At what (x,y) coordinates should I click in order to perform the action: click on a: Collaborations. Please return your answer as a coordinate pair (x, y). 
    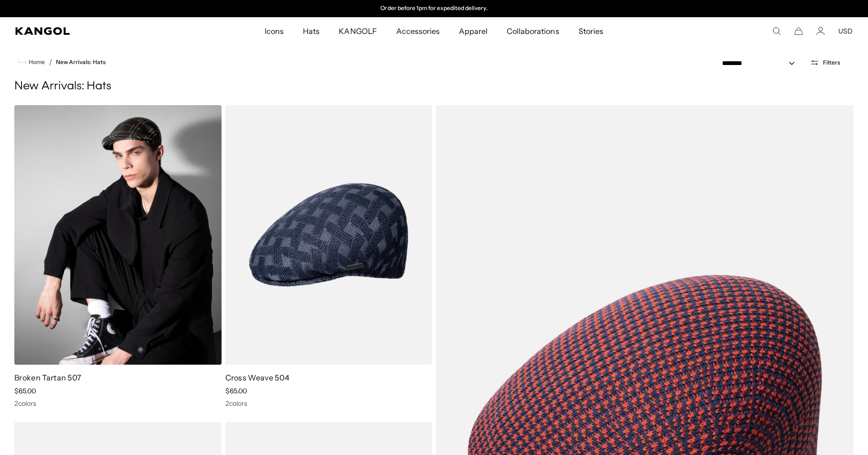
    Looking at the image, I should click on (533, 31).